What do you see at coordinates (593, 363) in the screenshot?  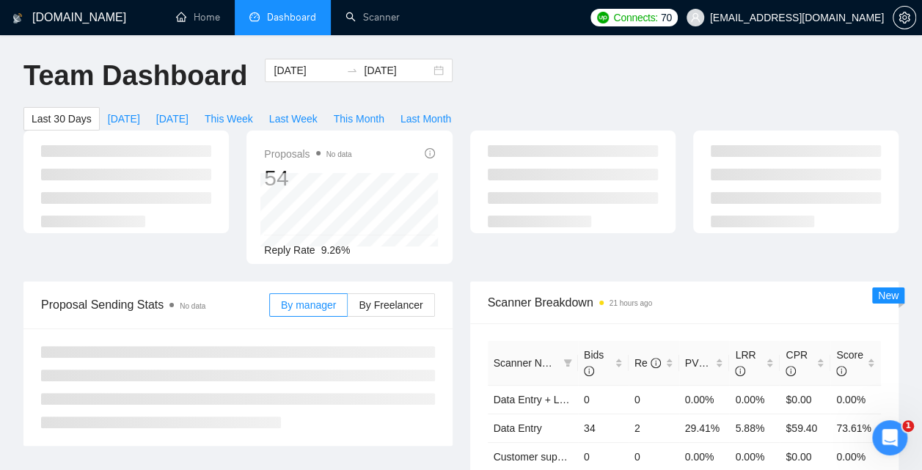 I see `span: Bids` at bounding box center [593, 363].